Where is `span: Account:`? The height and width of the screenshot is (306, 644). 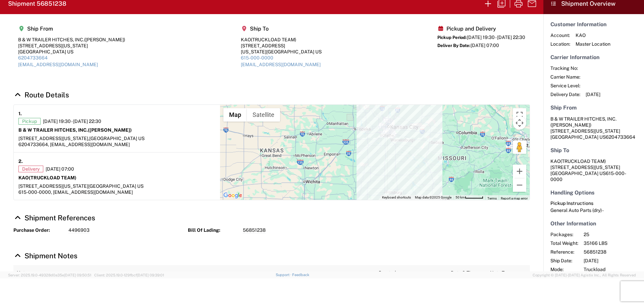 span: Account: is located at coordinates (560, 35).